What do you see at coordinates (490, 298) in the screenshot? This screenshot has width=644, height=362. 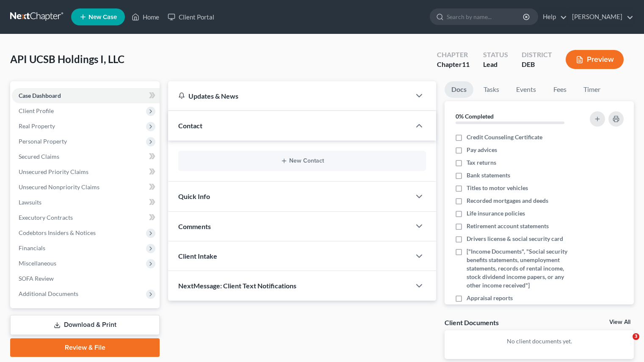 I see `span: Appraisal reports` at bounding box center [490, 298].